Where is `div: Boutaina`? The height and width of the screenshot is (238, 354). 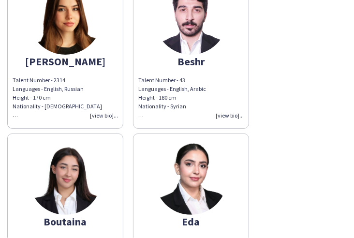
div: Boutaina is located at coordinates (65, 221).